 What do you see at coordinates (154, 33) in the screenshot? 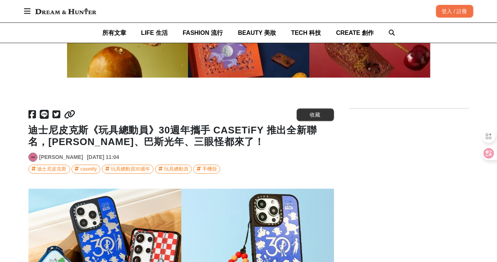
I see `a: LIFE 生活` at bounding box center [154, 33].